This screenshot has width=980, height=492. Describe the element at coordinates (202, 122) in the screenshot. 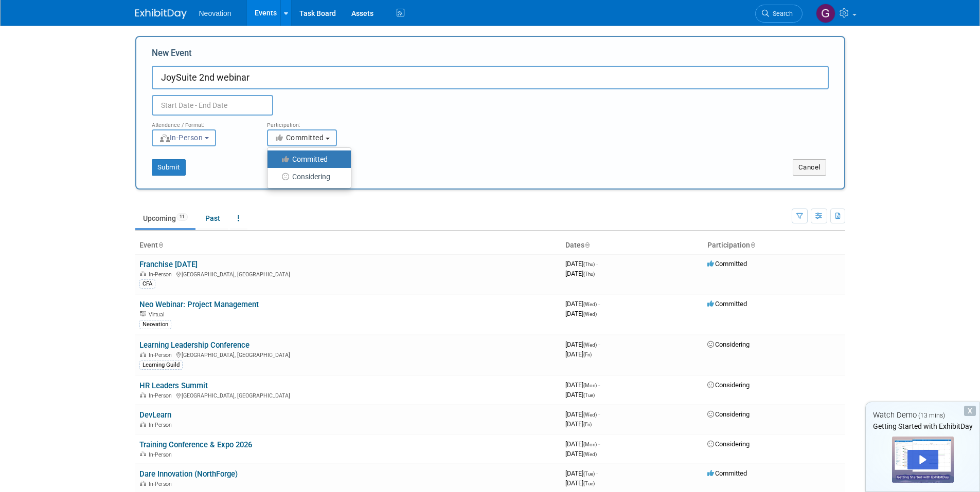

I see `div: Attendance / Format:` at that location.